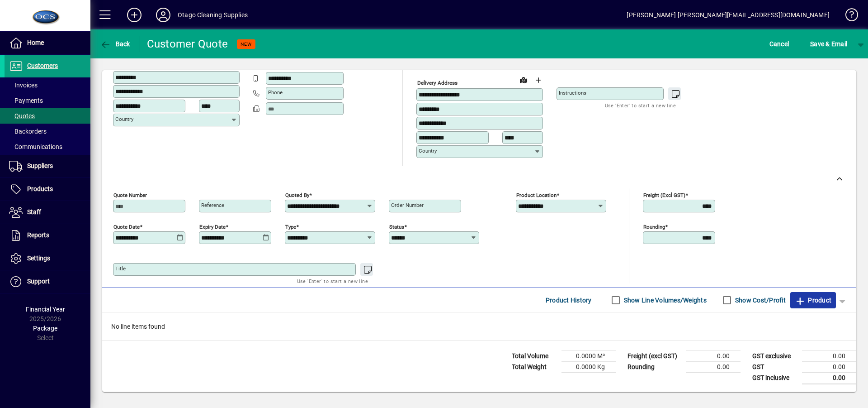  I want to click on mat-label: Rounding, so click(654, 226).